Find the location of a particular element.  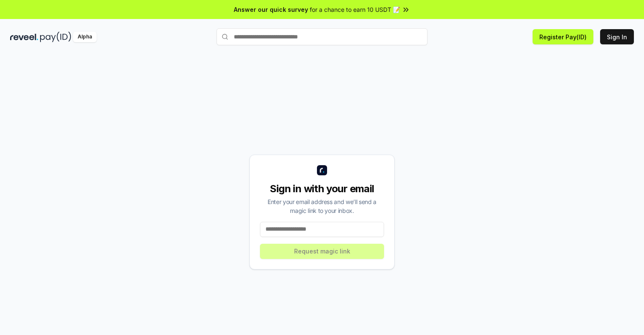

div: Enter your email address and we’ll send a magic link to your inbox. is located at coordinates (322, 206).